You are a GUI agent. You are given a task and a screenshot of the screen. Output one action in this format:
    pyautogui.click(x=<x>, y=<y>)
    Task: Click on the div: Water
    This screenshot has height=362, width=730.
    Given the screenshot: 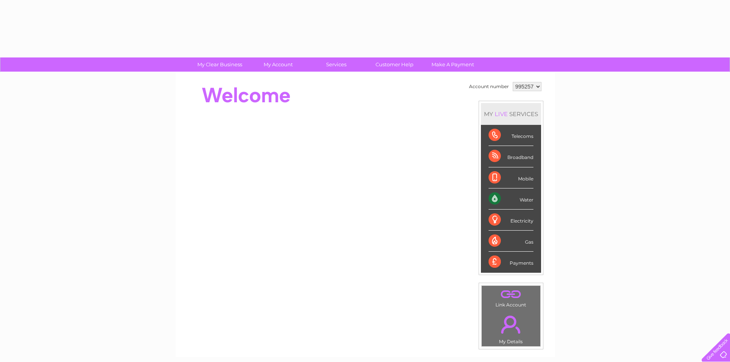 What is the action you would take?
    pyautogui.click(x=511, y=199)
    